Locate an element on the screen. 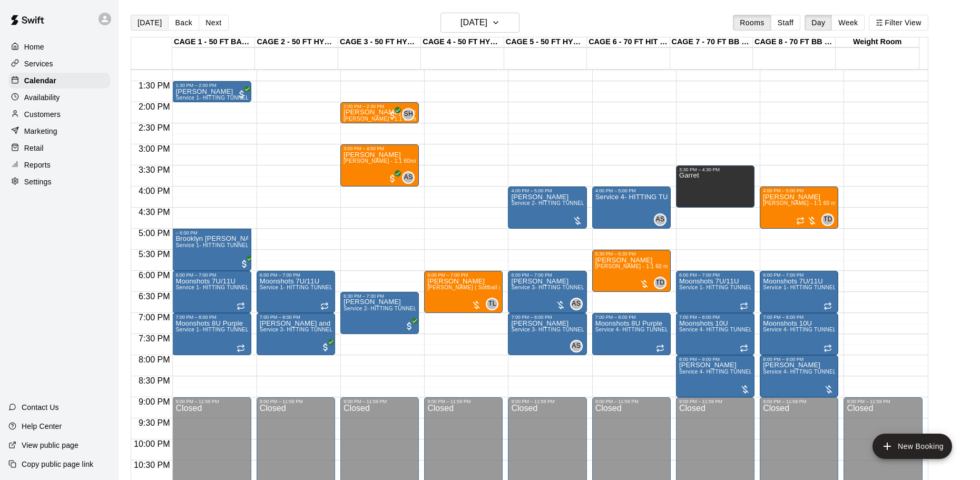  div: Weight Room is located at coordinates (877, 42).